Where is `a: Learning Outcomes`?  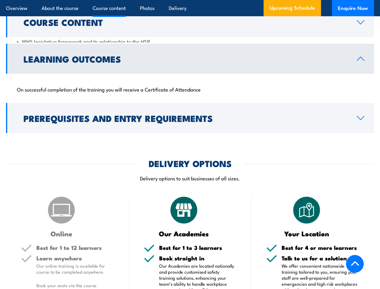 a: Learning Outcomes is located at coordinates (190, 59).